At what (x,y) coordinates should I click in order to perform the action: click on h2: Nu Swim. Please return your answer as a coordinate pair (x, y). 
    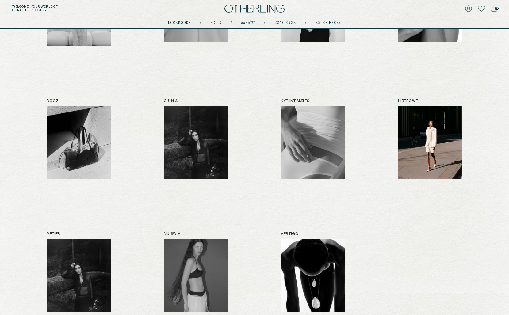
    Looking at the image, I should click on (196, 234).